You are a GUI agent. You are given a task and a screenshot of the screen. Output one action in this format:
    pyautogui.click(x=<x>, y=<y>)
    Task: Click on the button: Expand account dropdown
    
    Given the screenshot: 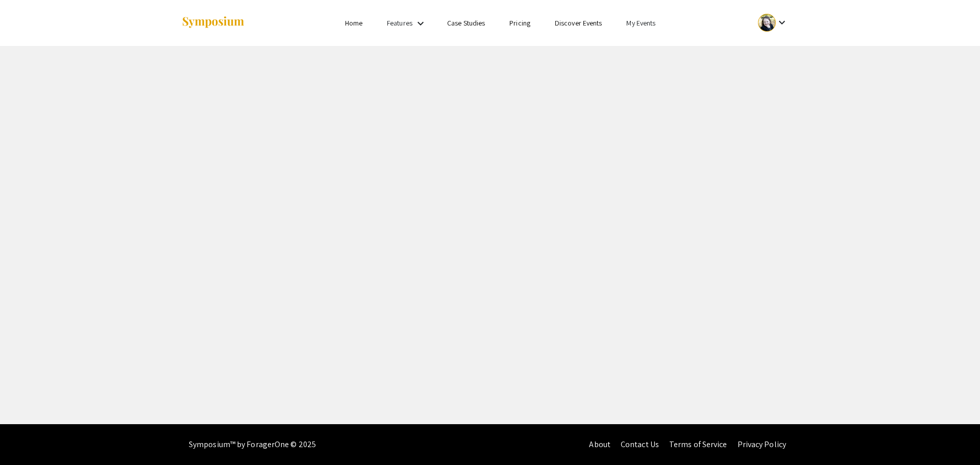 What is the action you would take?
    pyautogui.click(x=773, y=22)
    